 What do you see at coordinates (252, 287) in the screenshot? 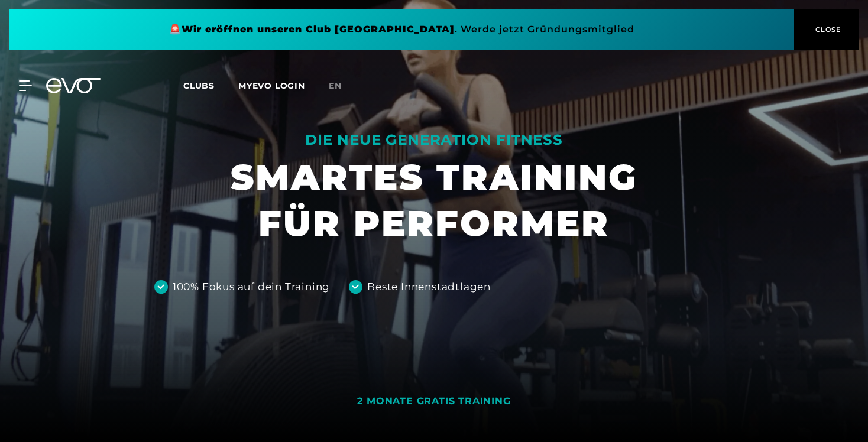
I see `div: 100% Fokus auf dein Training` at bounding box center [252, 287].